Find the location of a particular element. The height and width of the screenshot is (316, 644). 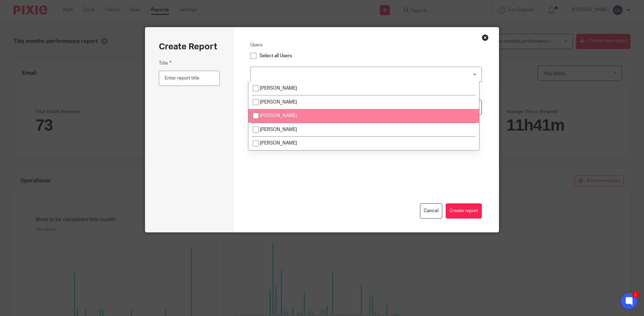

button: Cancel is located at coordinates (431, 211).